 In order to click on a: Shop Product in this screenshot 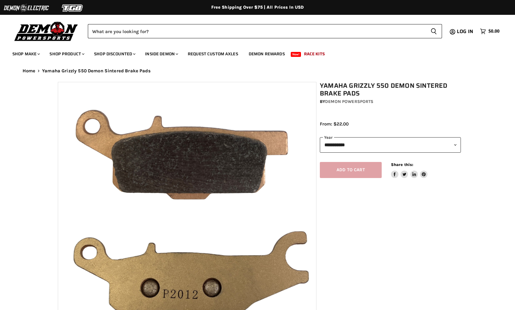, I will do `click(66, 54)`.